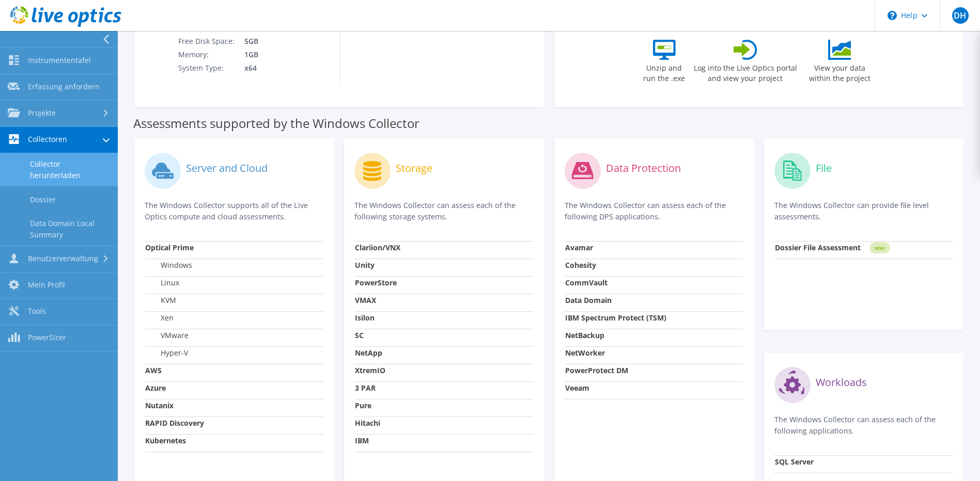  I want to click on strong: Azure, so click(155, 388).